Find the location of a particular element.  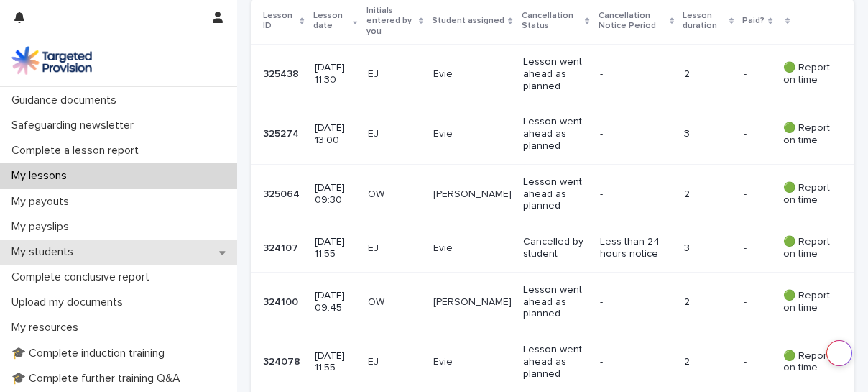

p: Lesson ID is located at coordinates (280, 21).